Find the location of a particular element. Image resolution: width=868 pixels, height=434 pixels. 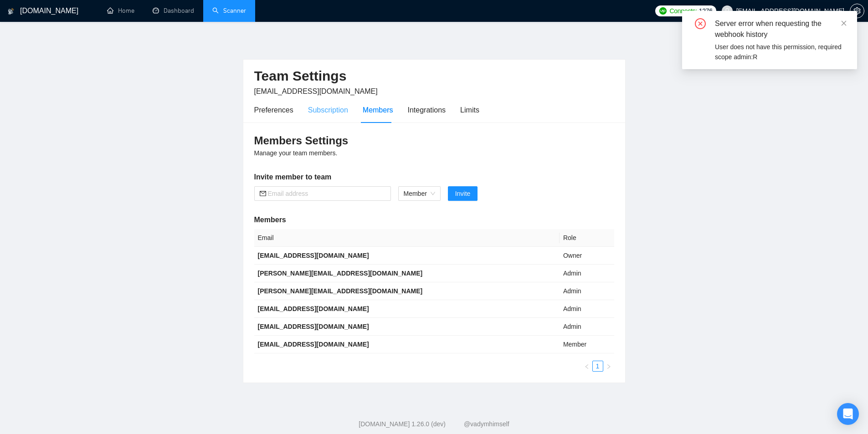

span: user is located at coordinates (727, 11).